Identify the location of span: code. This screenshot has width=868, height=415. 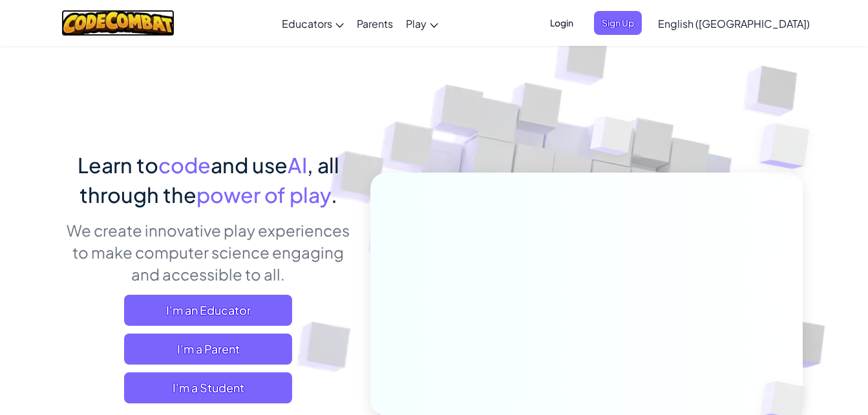
(184, 165).